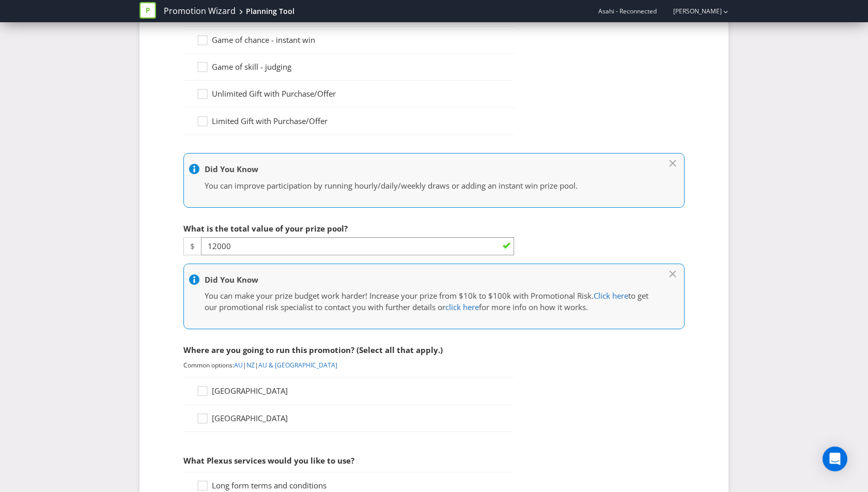 The image size is (868, 492). What do you see at coordinates (252, 67) in the screenshot?
I see `span: Game of skill - judging` at bounding box center [252, 67].